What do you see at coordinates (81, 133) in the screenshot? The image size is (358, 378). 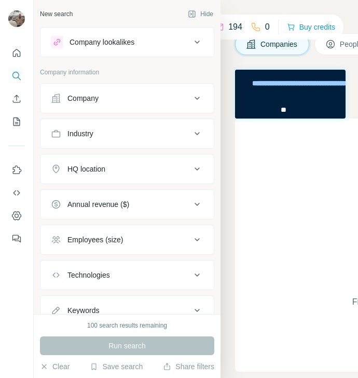 I see `div: Industry` at bounding box center [81, 133].